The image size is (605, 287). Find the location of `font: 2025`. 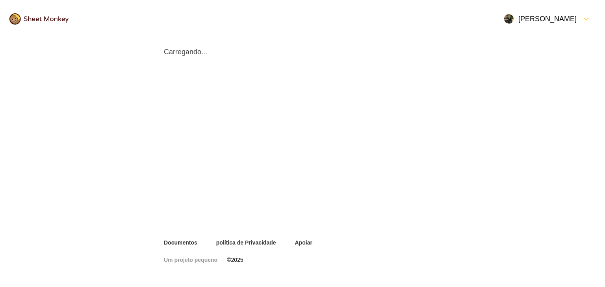

font: 2025 is located at coordinates (237, 260).